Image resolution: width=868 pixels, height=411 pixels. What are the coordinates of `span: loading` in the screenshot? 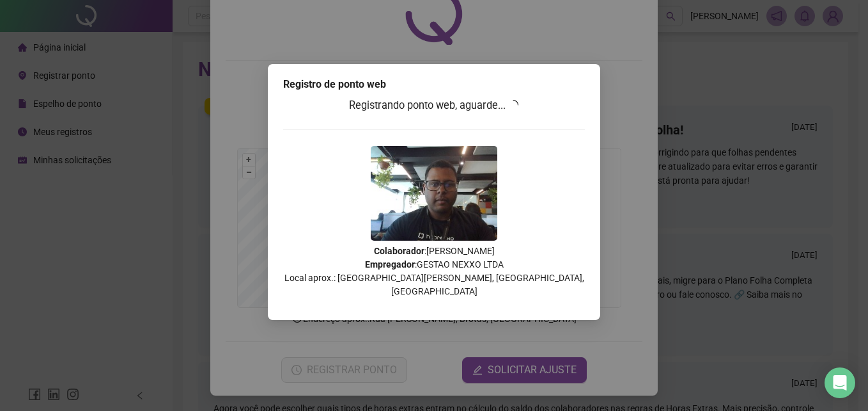 It's located at (513, 105).